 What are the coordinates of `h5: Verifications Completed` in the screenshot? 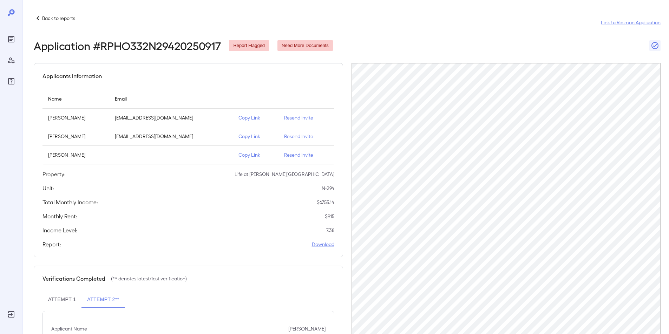 It's located at (74, 279).